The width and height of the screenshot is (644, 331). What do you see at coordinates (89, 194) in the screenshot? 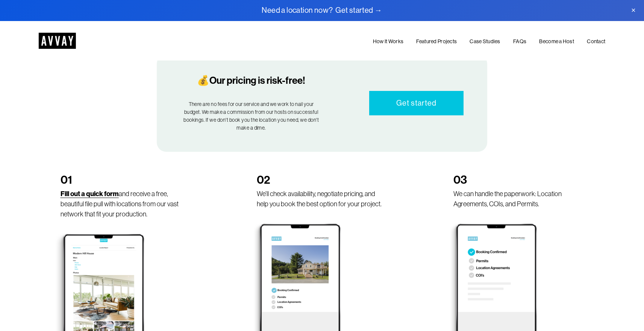
I see `a: Fill out a quick form` at bounding box center [89, 194].